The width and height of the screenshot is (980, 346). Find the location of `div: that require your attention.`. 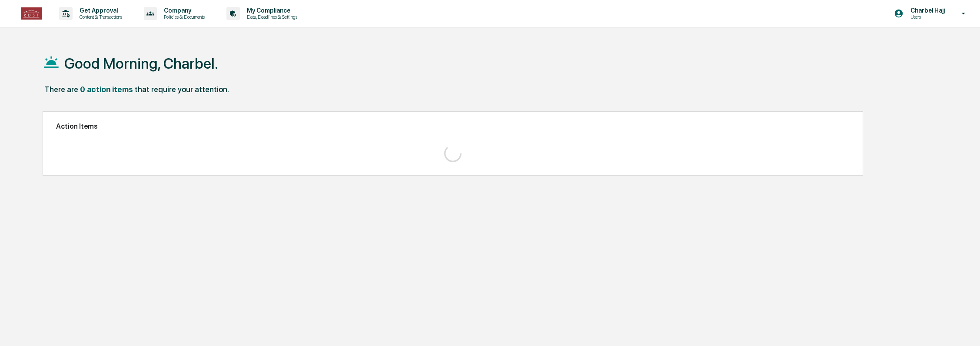

div: that require your attention. is located at coordinates (181, 89).